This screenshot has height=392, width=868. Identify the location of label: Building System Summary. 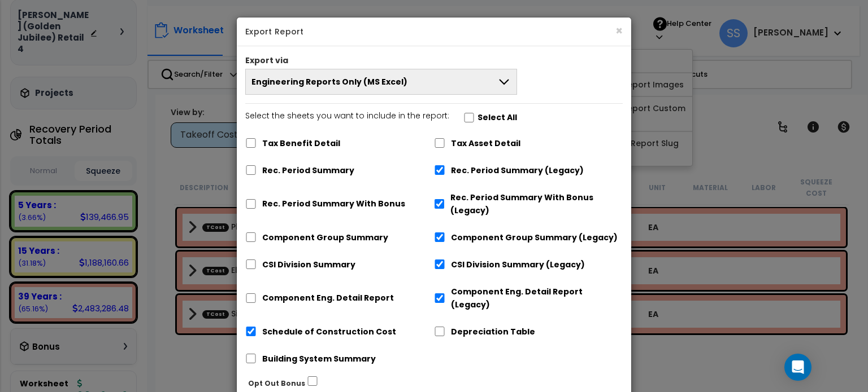
(319, 359).